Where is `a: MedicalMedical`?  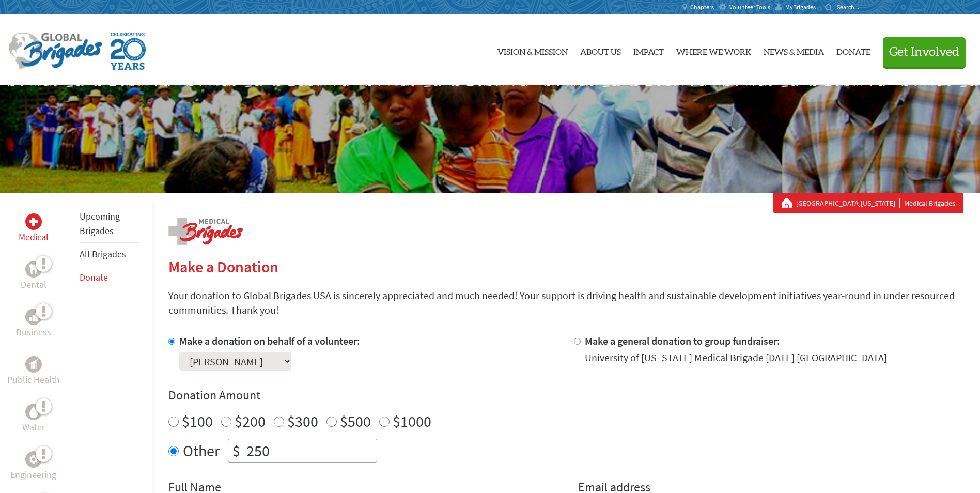
a: MedicalMedical is located at coordinates (34, 229).